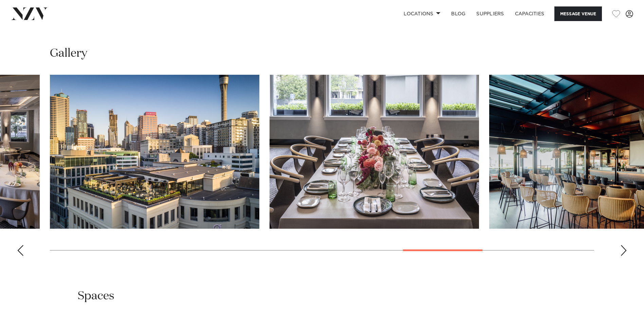  Describe the element at coordinates (422, 14) in the screenshot. I see `a: Locations` at that location.